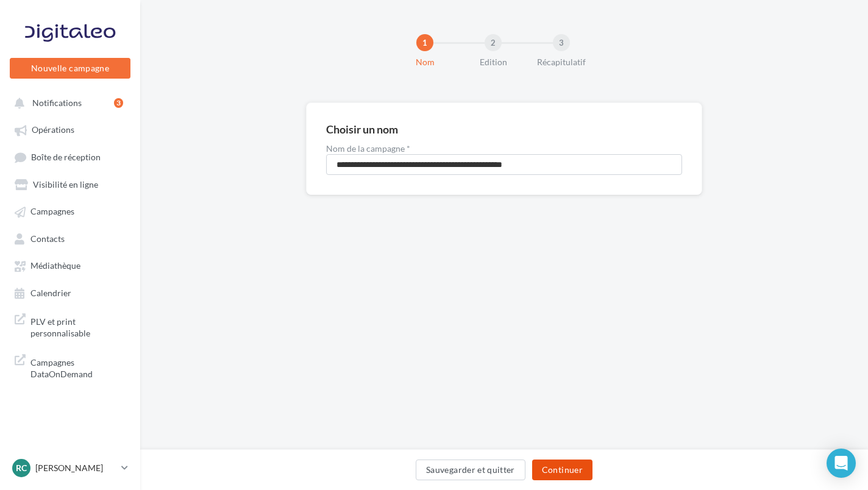 The width and height of the screenshot is (868, 490). I want to click on span: Notifications, so click(56, 102).